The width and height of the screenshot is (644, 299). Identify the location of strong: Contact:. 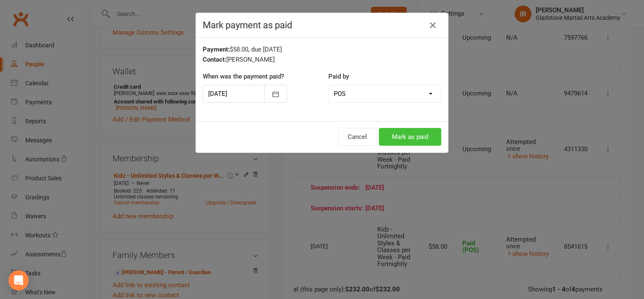
(214, 60).